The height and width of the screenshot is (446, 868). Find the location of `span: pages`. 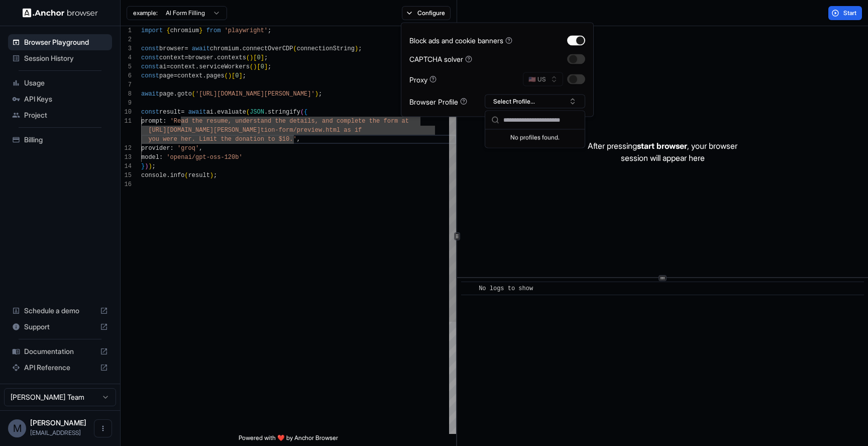

span: pages is located at coordinates (216, 76).